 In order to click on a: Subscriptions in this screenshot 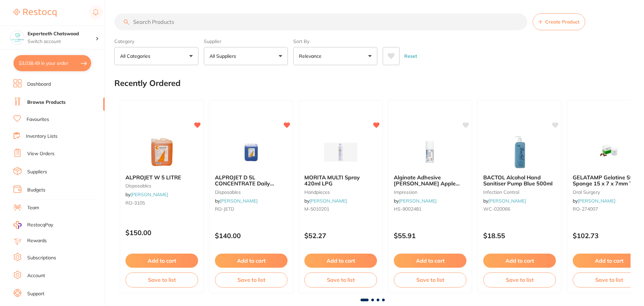, I will do `click(42, 258)`.